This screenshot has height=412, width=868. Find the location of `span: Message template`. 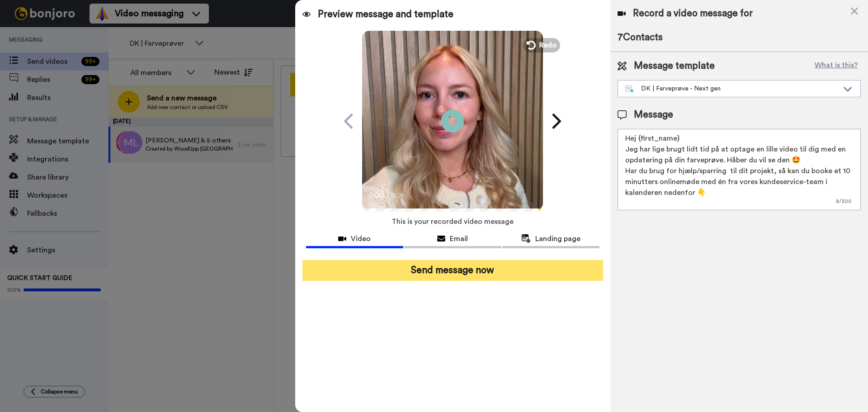

span: Message template is located at coordinates (674, 66).